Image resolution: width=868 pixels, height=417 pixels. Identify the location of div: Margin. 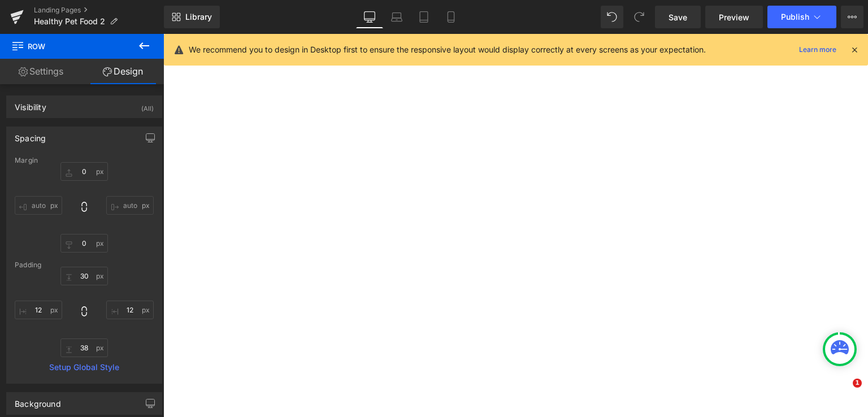
(84, 160).